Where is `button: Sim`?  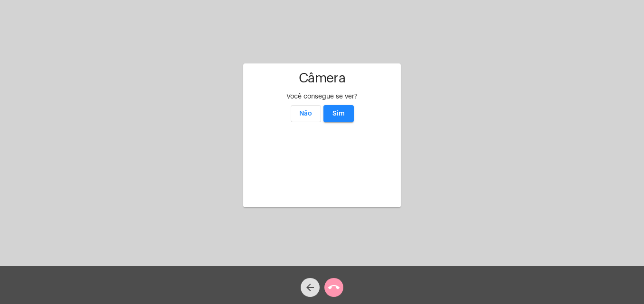 button: Sim is located at coordinates (338, 113).